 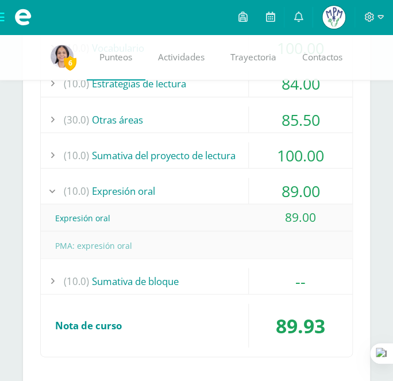 What do you see at coordinates (253, 57) in the screenshot?
I see `a: Trayectoria` at bounding box center [253, 57].